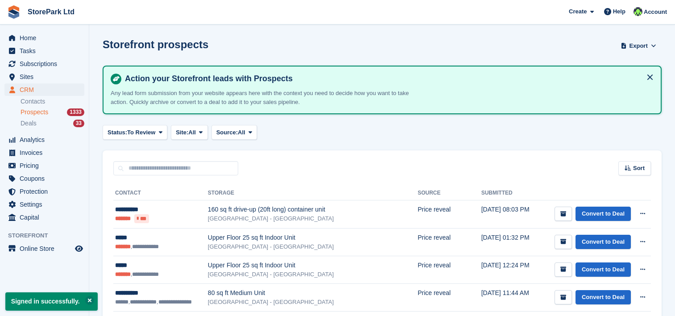 The width and height of the screenshot is (675, 316). Describe the element at coordinates (267, 97) in the screenshot. I see `p: Any lead form submission from your website appears here with the context you need to decide how y...` at that location.